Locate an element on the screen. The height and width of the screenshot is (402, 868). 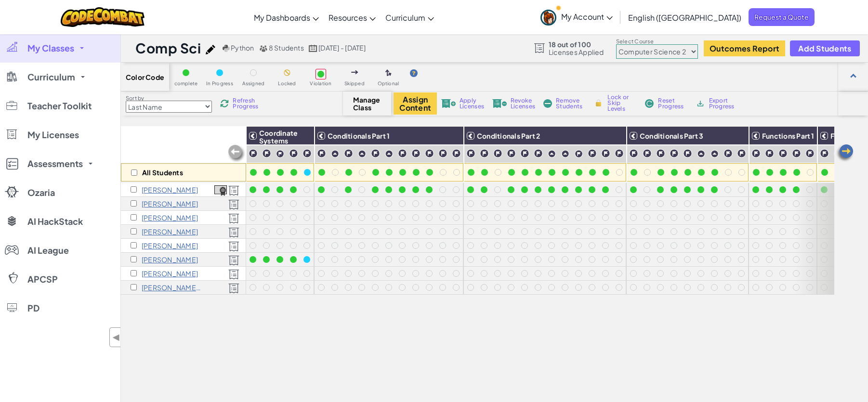
span: Apply Licenses is located at coordinates (471, 104).